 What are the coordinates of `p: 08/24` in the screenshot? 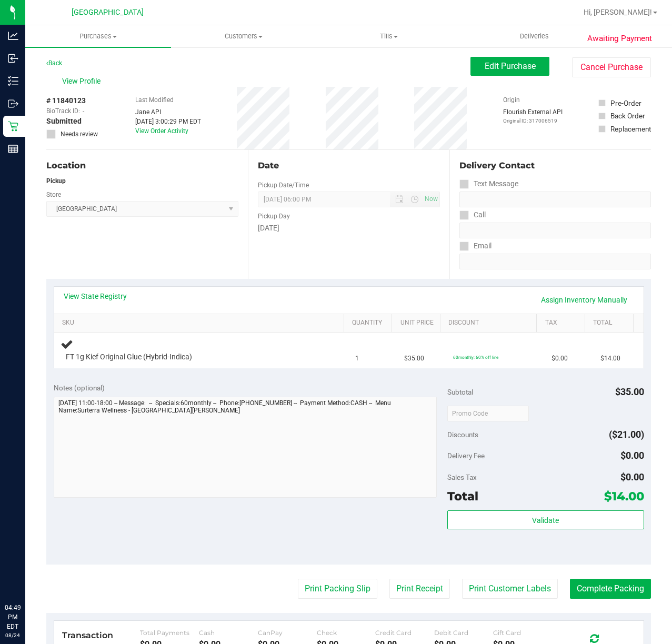 It's located at (13, 635).